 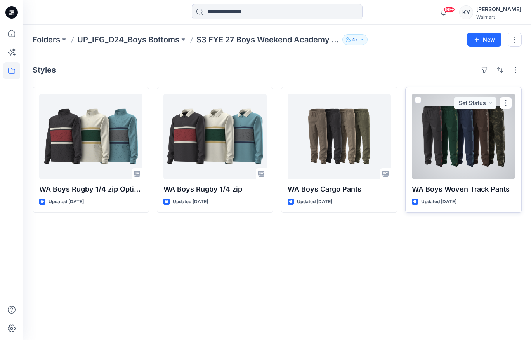 I want to click on div: KY, so click(x=466, y=12).